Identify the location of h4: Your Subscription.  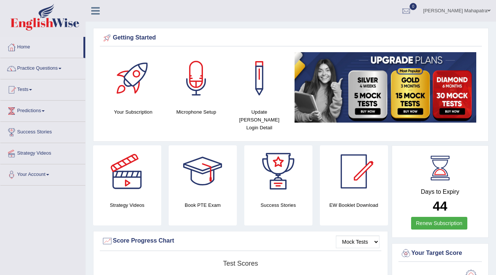
(133, 112).